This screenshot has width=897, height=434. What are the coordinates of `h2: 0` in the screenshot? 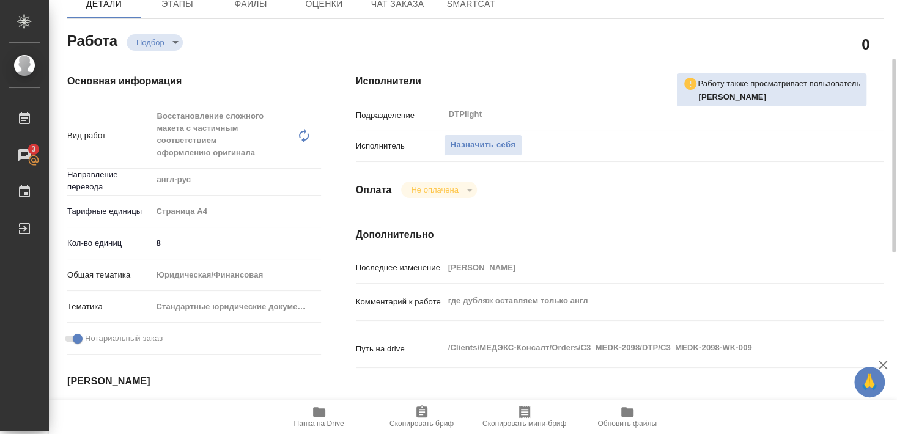 It's located at (866, 44).